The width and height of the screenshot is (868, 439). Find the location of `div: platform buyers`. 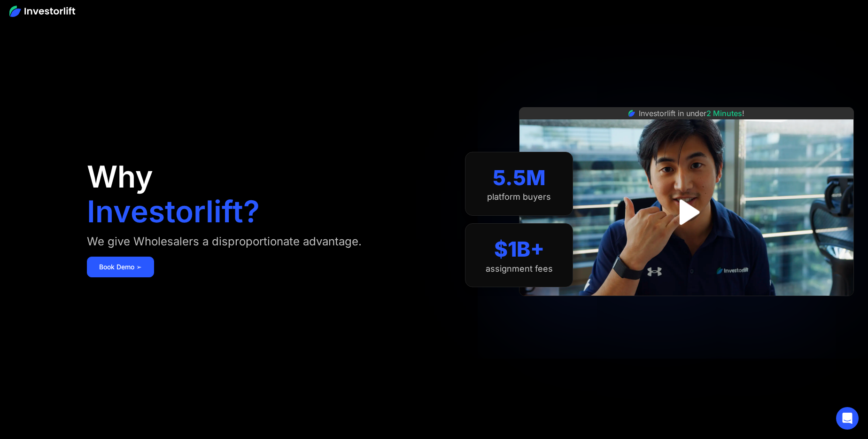

div: platform buyers is located at coordinates (519, 197).